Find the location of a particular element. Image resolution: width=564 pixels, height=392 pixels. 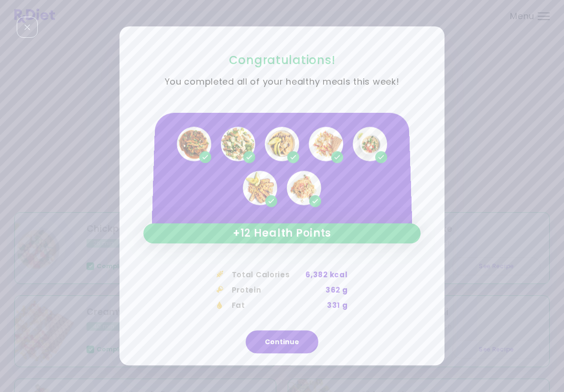

h2: Congratulations! is located at coordinates (282, 60).